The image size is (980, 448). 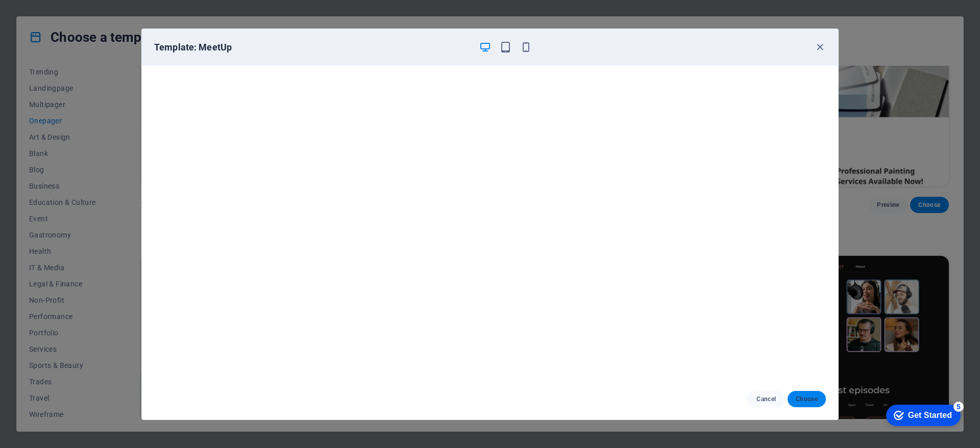 What do you see at coordinates (313, 47) in the screenshot?
I see `h6: Template: MeetUp` at bounding box center [313, 47].